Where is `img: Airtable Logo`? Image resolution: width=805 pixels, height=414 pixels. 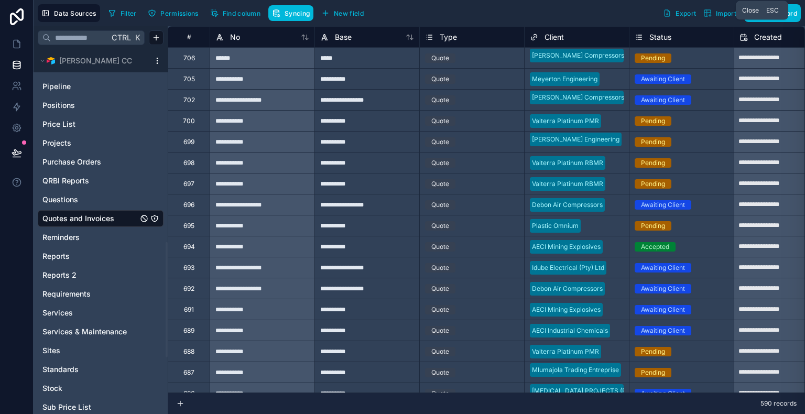
img: Airtable Logo is located at coordinates (51, 61).